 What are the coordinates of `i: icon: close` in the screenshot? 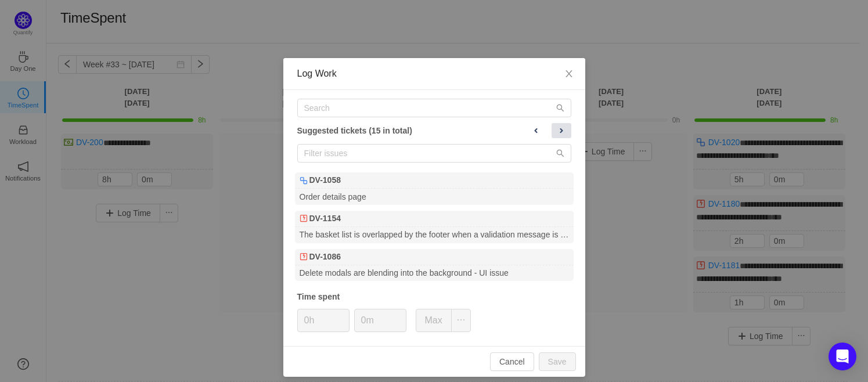 It's located at (569, 74).